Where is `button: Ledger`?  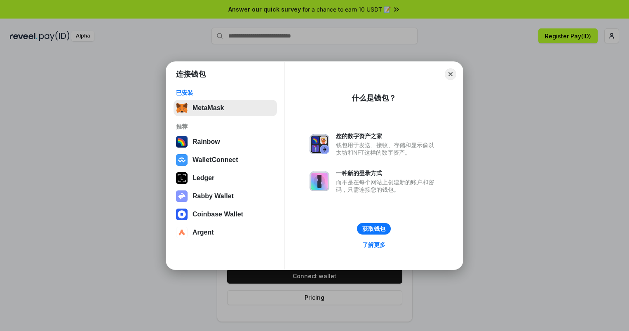 button: Ledger is located at coordinates (225, 178).